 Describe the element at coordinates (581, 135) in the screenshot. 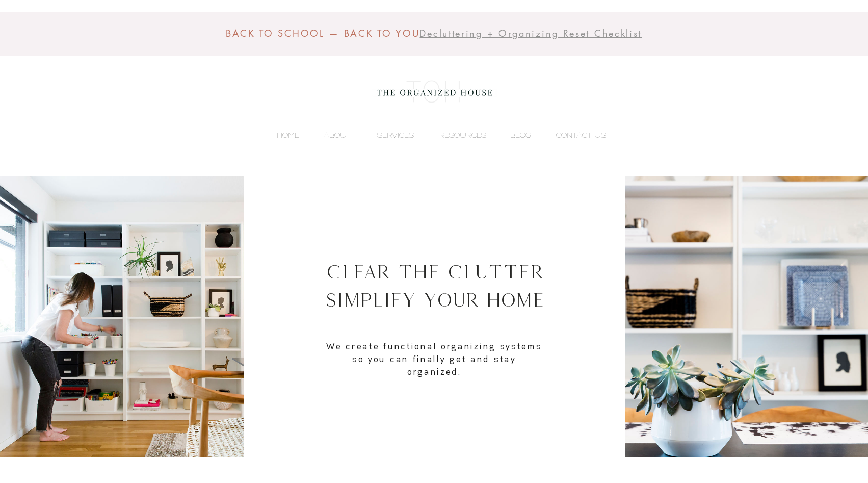

I see `p: CONTACT US` at that location.